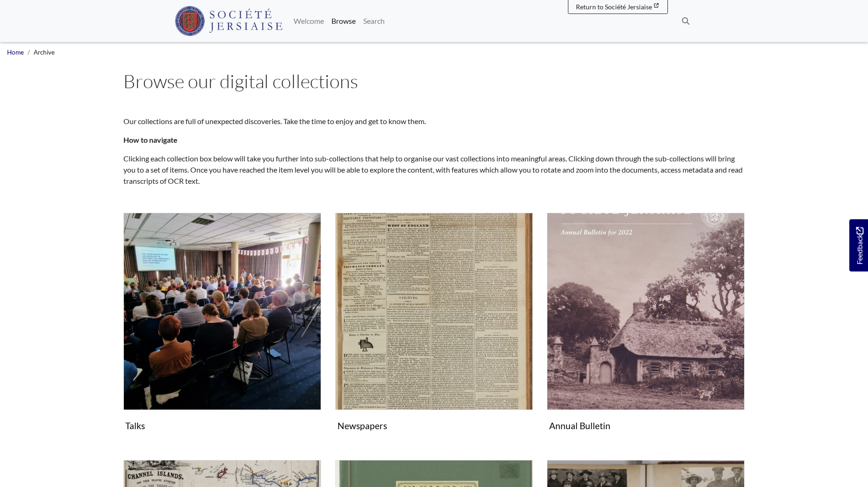 The height and width of the screenshot is (487, 868). What do you see at coordinates (858, 246) in the screenshot?
I see `a: Would you like to provide feedback?` at bounding box center [858, 246].